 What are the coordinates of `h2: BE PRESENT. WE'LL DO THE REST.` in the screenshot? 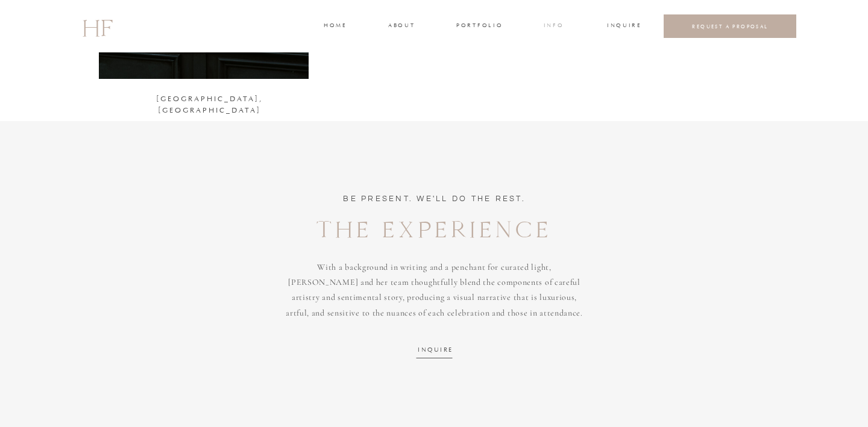 It's located at (434, 199).